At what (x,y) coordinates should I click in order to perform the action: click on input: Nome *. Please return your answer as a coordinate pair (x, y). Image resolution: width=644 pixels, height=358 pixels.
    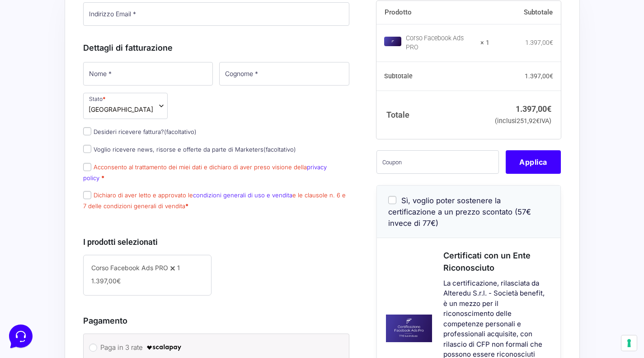
    Looking at the image, I should click on (148, 74).